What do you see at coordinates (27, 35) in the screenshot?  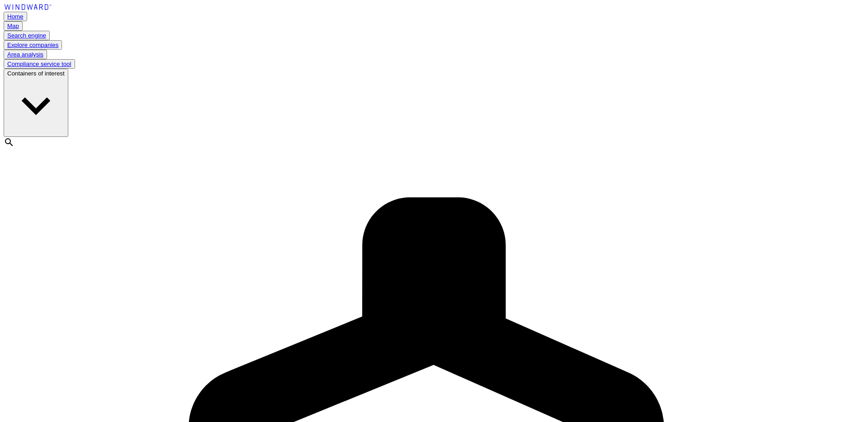 I see `button: Search engine` at bounding box center [27, 35].